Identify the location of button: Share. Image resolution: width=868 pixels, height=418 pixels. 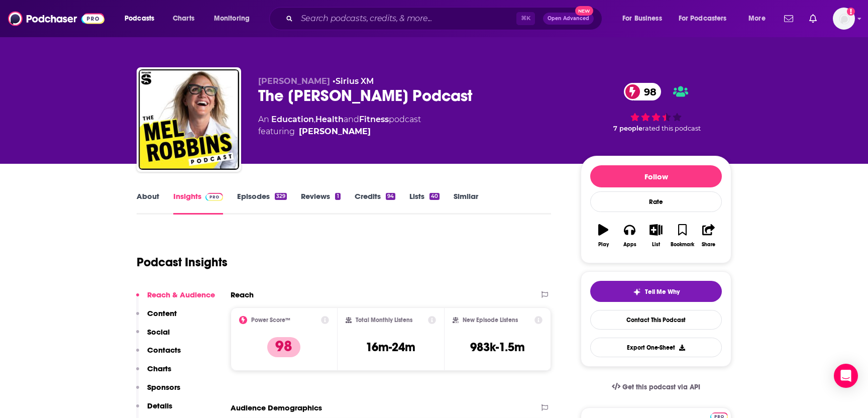
(709, 235).